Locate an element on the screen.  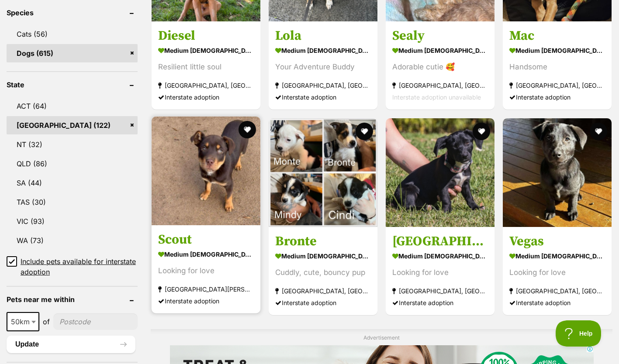
span: Interstate adoption unavailable is located at coordinates (436, 98).